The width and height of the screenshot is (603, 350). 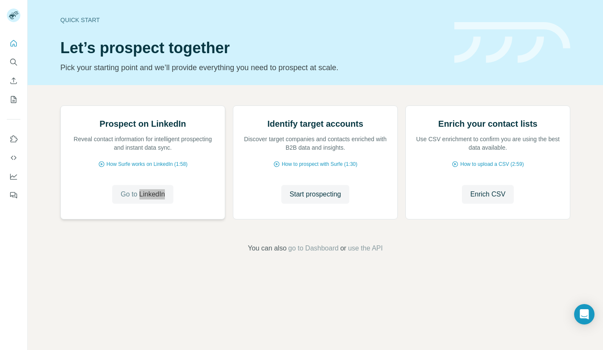 I want to click on span: Enrich CSV, so click(x=488, y=194).